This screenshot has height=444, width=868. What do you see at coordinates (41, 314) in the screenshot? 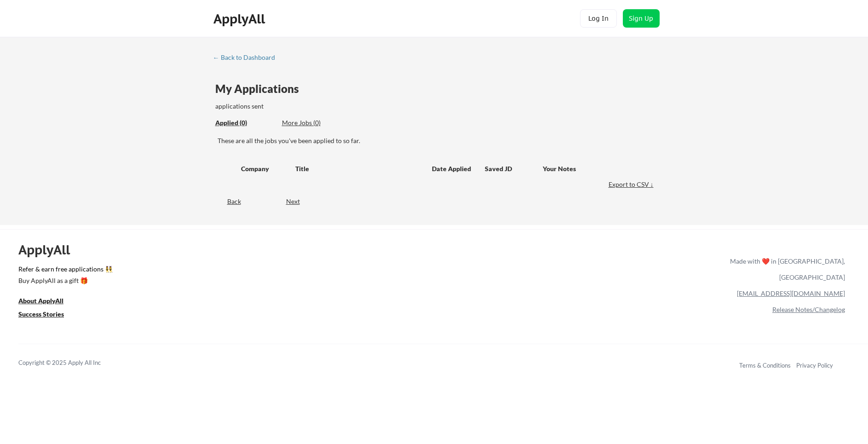
I see `u: Success Stories` at bounding box center [41, 314].